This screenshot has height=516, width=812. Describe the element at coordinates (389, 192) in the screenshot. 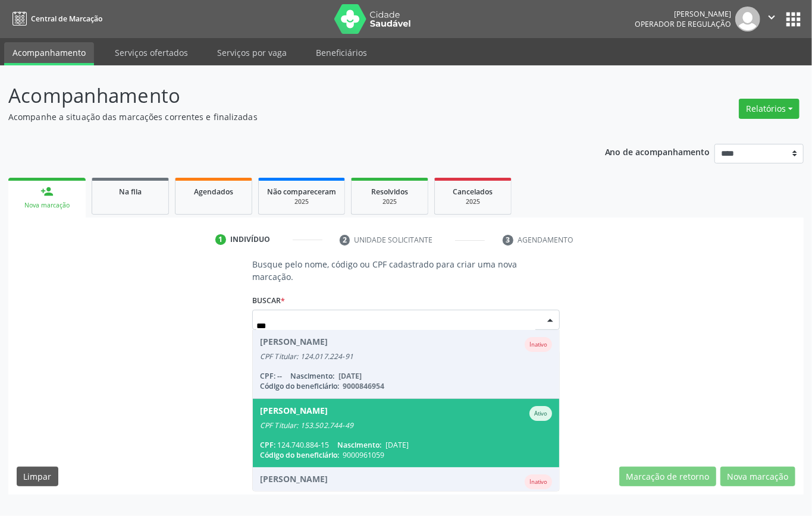

I see `span: Resolvidos` at that location.